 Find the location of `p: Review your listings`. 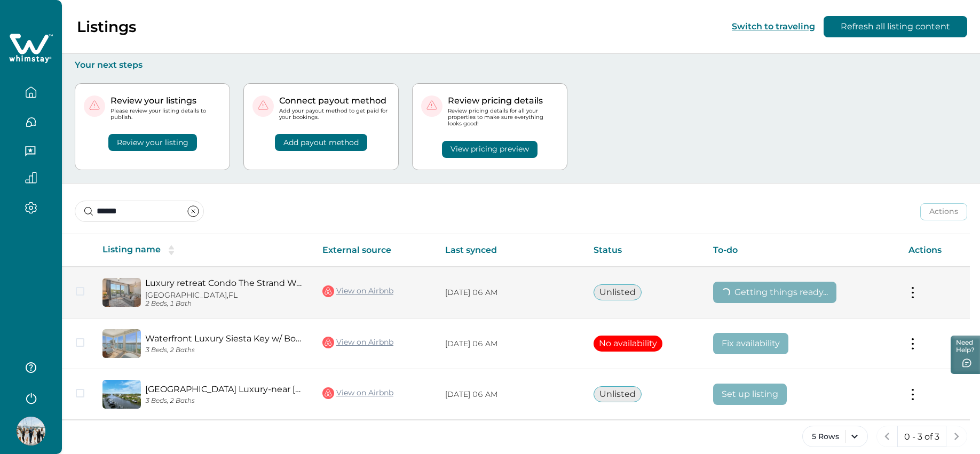

p: Review your listings is located at coordinates (165, 101).